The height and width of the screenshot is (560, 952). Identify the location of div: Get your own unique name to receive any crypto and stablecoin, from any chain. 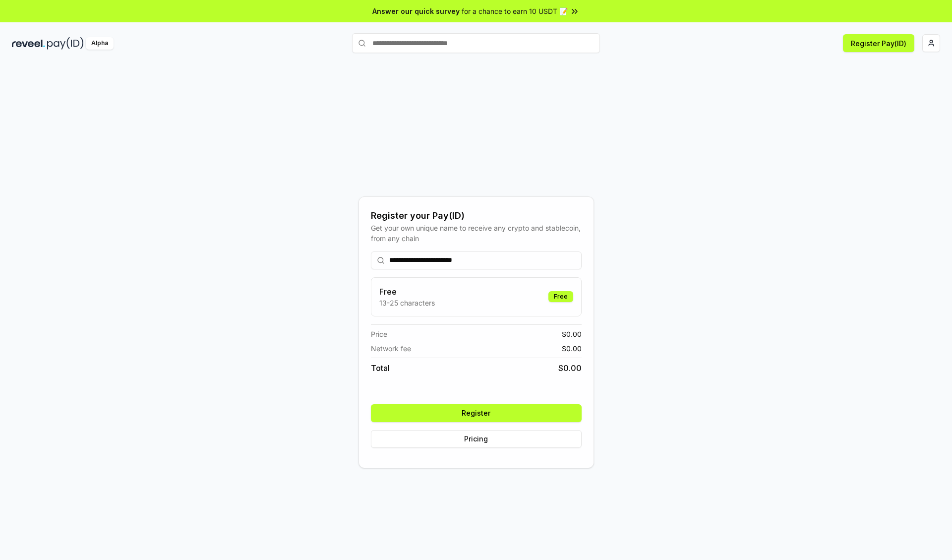
(476, 233).